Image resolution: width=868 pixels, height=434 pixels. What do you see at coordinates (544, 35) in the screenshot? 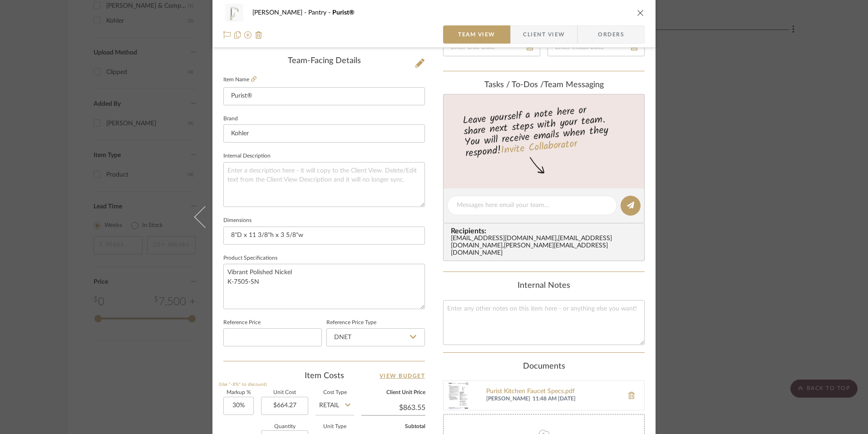
I see `span: Client View` at bounding box center [544, 35].